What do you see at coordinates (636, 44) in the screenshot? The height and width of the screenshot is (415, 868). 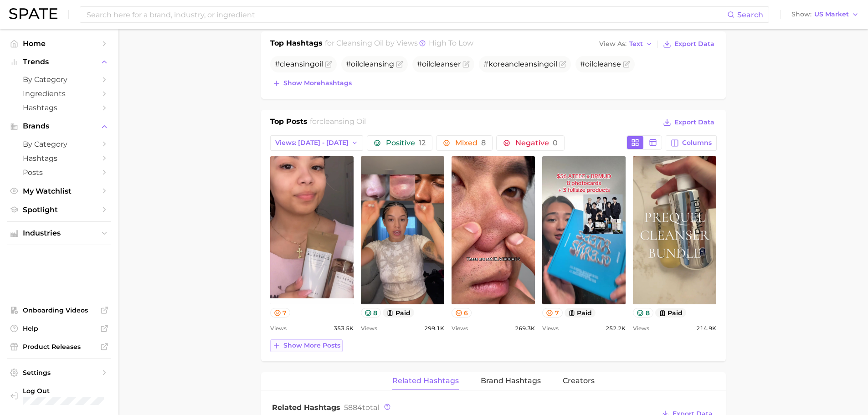 I see `span: Text` at bounding box center [636, 44].